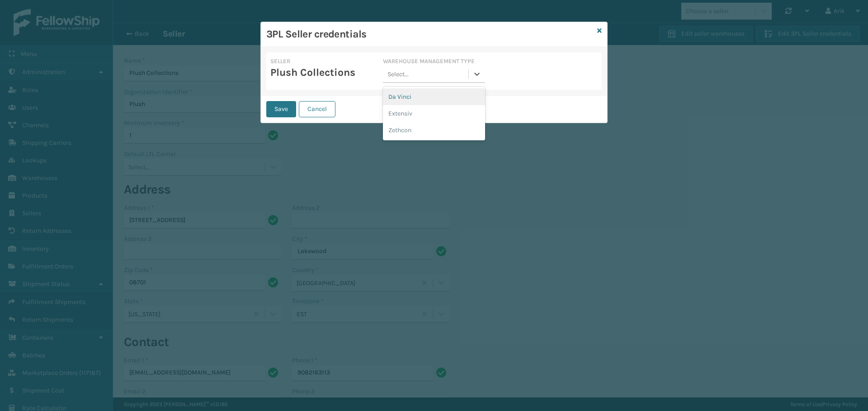  What do you see at coordinates (434, 130) in the screenshot?
I see `div: Zethcon` at bounding box center [434, 130].